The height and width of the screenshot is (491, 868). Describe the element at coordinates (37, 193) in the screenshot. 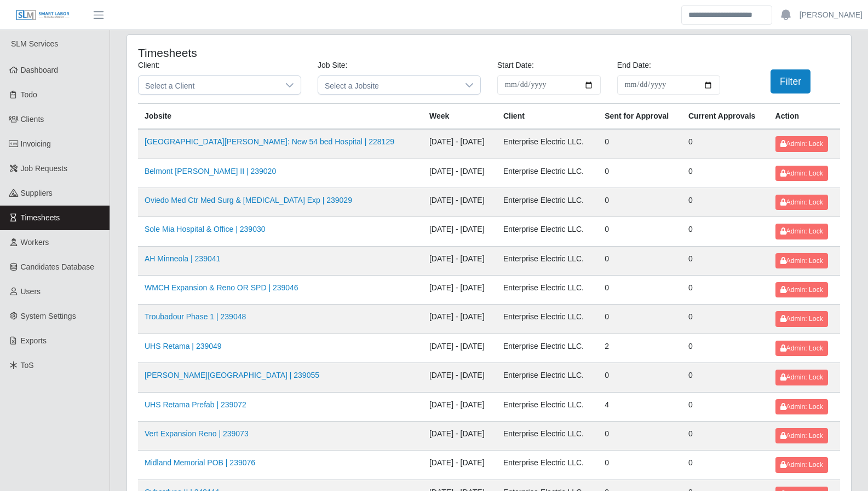

I see `span: Suppliers` at that location.